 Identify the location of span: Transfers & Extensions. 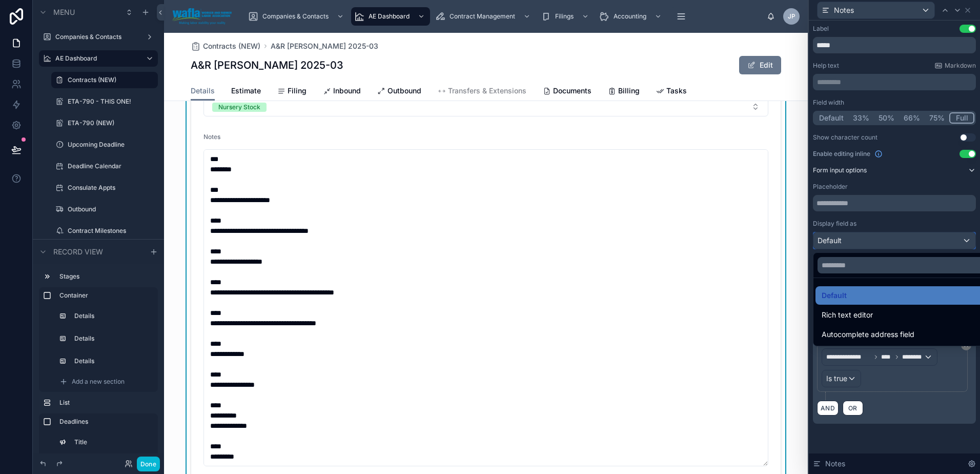
(487, 90).